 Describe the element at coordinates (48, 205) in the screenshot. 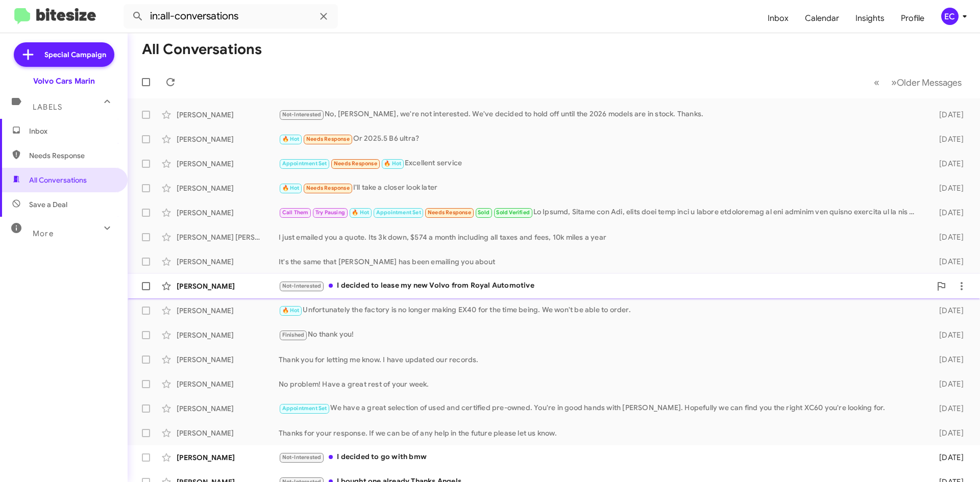

I see `span: Save a Deal` at that location.